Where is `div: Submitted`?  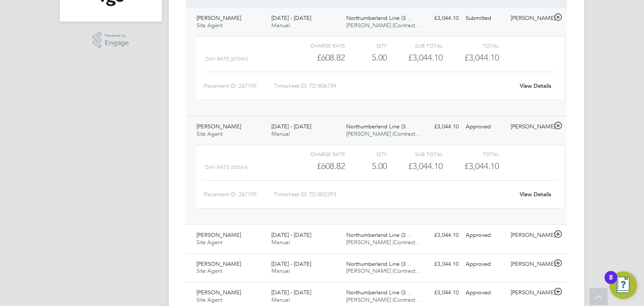 div: Submitted is located at coordinates (485, 18).